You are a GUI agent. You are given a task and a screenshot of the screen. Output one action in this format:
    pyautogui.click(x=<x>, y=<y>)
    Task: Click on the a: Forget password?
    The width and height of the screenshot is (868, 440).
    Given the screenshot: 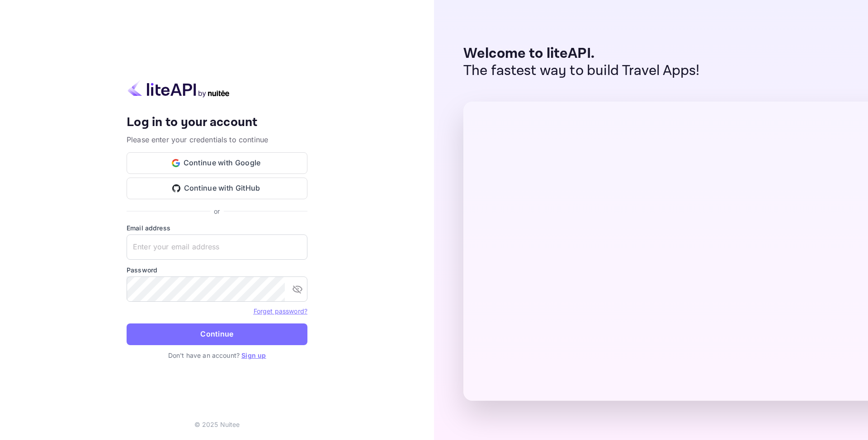 What is the action you would take?
    pyautogui.click(x=281, y=311)
    